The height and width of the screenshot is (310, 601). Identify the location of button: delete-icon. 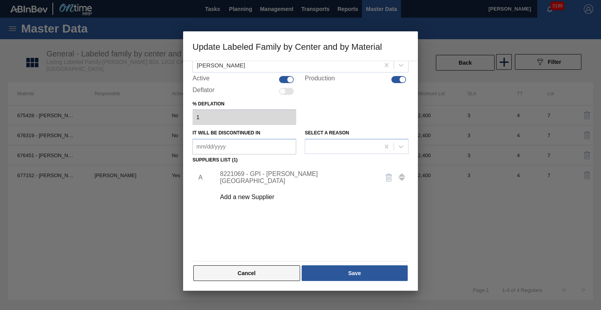
(389, 177).